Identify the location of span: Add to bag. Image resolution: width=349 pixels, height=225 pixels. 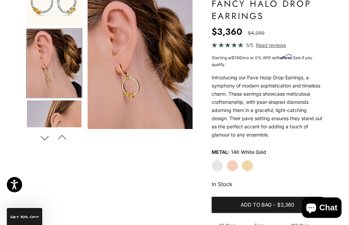
(256, 205).